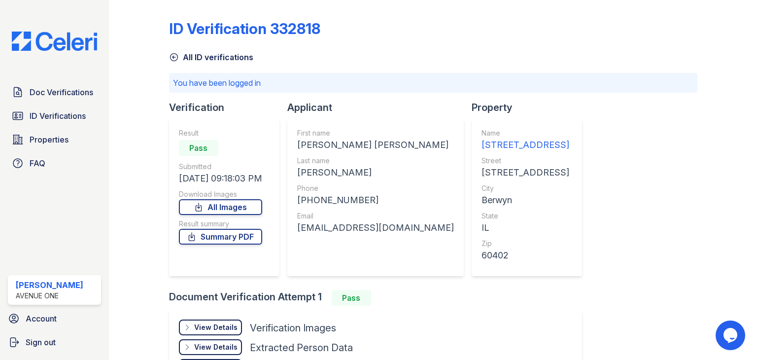 The height and width of the screenshot is (360, 757). Describe the element at coordinates (54, 163) in the screenshot. I see `a: FAQ` at that location.